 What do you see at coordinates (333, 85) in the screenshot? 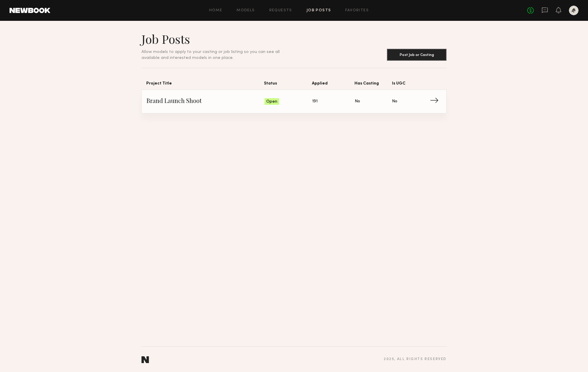
I see `span: Applied` at bounding box center [333, 85].